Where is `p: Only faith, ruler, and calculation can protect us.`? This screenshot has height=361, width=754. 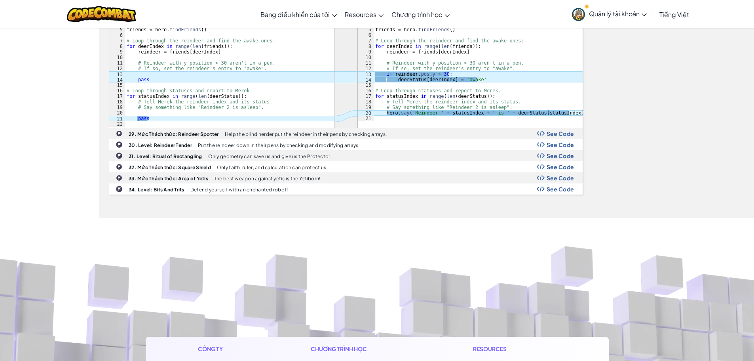
p: Only faith, ruler, and calculation can protect us. is located at coordinates (272, 167).